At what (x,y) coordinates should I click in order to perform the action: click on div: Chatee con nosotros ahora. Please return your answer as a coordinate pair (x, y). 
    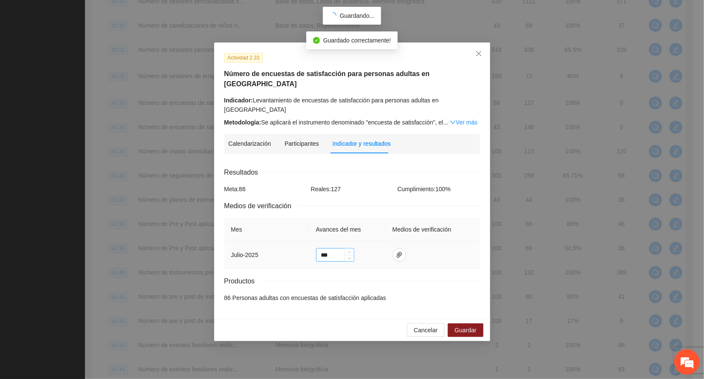
    Looking at the image, I should click on (94, 49).